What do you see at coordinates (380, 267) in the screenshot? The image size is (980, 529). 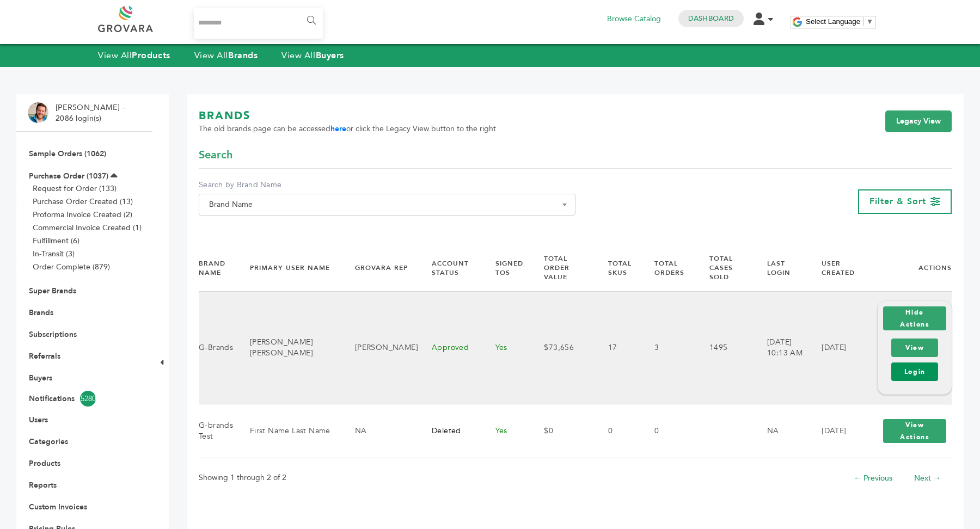 I see `th: Grovara Rep` at bounding box center [380, 267].